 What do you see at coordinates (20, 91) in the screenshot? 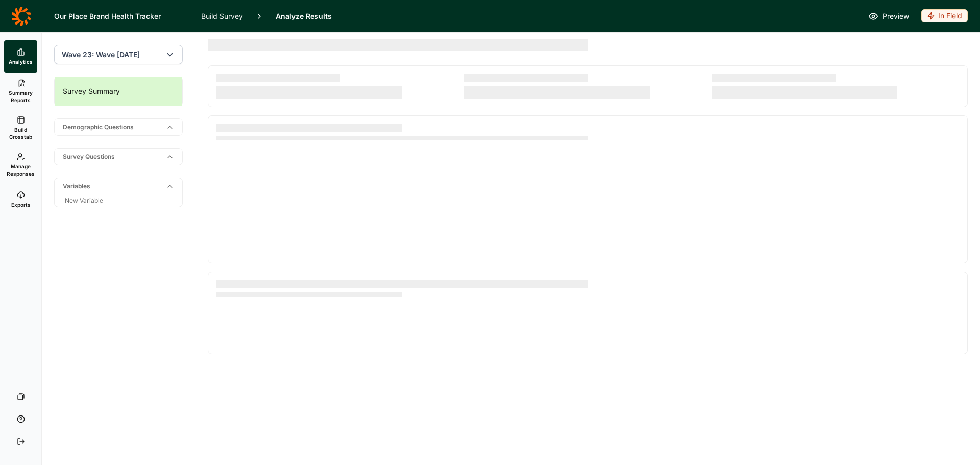
I see `a: Summary Reports` at bounding box center [20, 91].